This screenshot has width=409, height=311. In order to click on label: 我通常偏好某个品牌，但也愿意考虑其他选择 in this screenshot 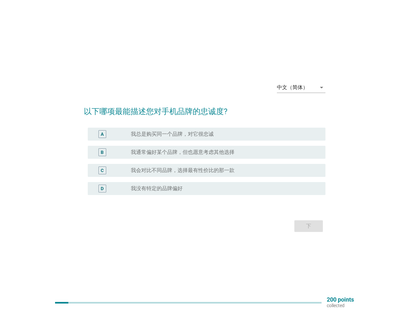, I will do `click(183, 152)`.